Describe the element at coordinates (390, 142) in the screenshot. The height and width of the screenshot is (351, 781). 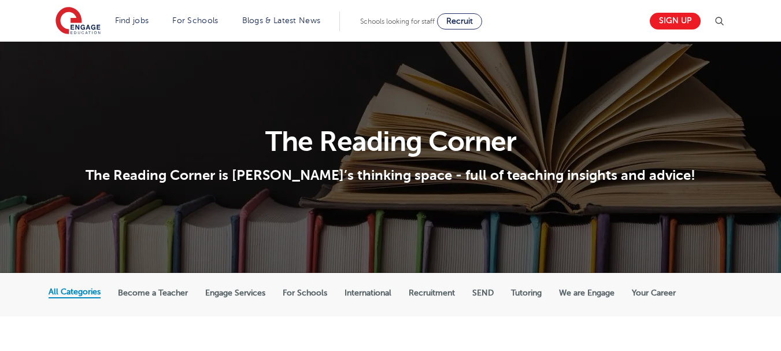
I see `h1: The Reading Corner` at that location.